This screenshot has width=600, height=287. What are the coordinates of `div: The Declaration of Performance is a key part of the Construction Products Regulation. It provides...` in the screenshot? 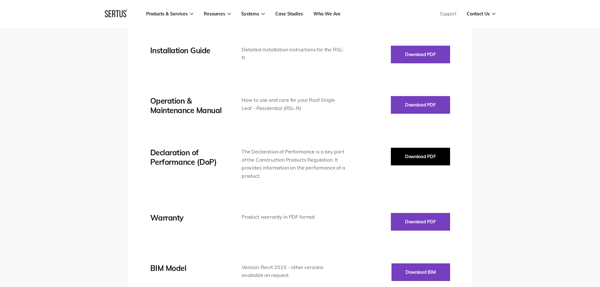 It's located at (294, 164).